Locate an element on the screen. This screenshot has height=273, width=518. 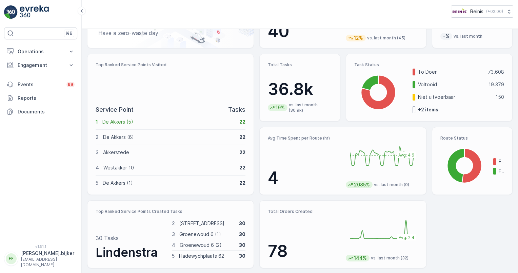
button: Reinis(+02:00) is located at coordinates (482, 12).